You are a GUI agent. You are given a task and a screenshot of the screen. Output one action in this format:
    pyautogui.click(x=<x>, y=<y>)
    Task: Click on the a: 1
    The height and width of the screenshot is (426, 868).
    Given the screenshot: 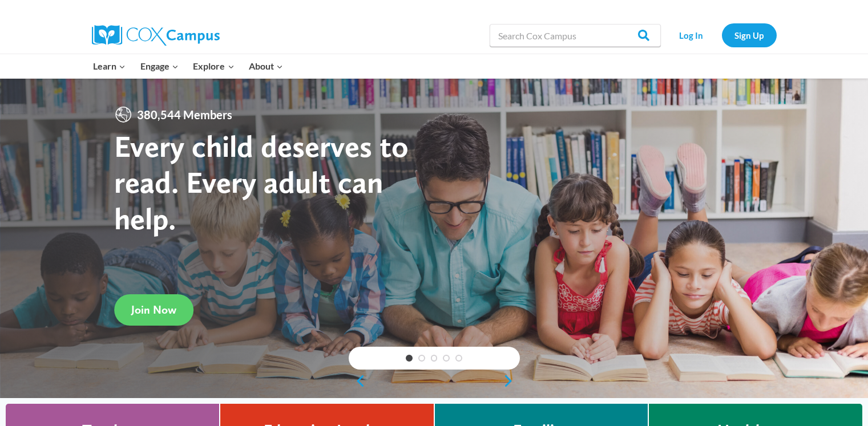 What is the action you would take?
    pyautogui.click(x=409, y=358)
    